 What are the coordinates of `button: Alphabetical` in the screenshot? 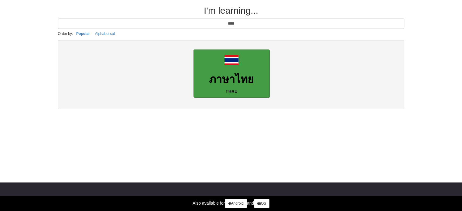 It's located at (105, 34).